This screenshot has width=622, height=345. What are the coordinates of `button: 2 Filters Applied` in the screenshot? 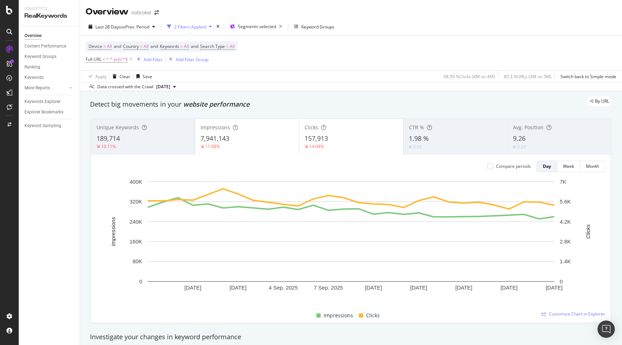 It's located at (189, 27).